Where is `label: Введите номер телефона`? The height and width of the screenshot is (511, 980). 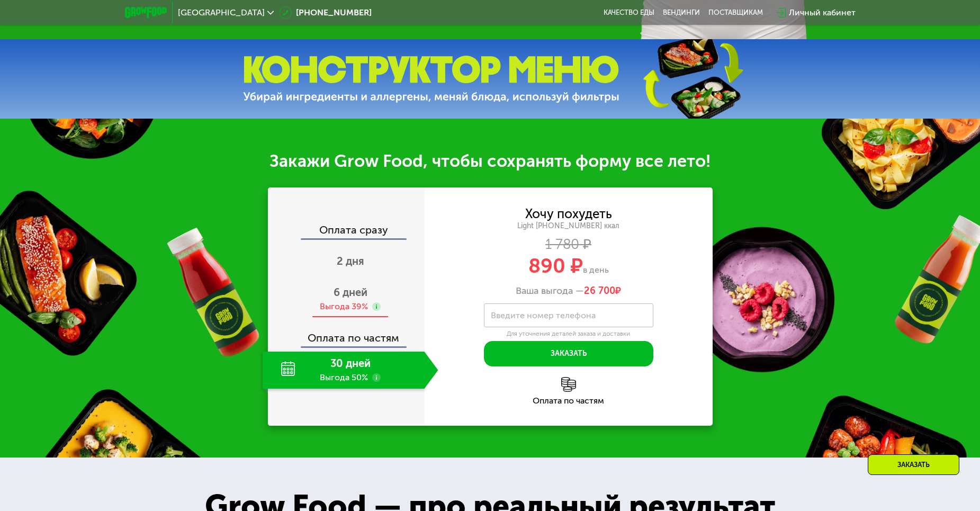 label: Введите номер телефона is located at coordinates (543, 315).